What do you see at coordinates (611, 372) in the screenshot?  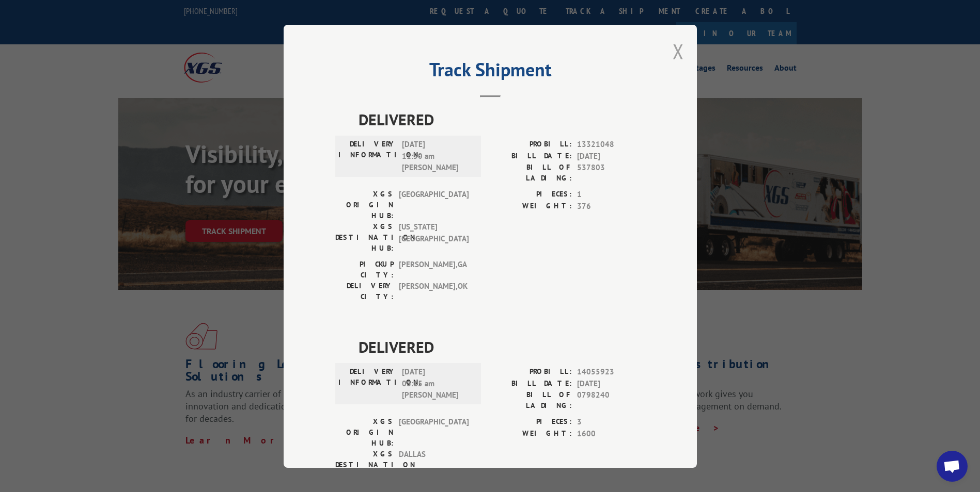 I see `span: 14055923` at bounding box center [611, 372].